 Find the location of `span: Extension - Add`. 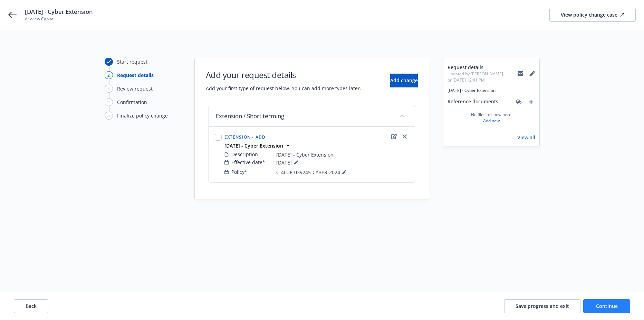

span: Extension - Add is located at coordinates (245, 137).